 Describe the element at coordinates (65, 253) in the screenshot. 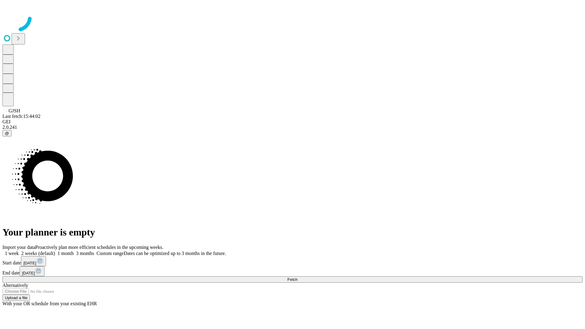

I see `span: 1 month` at that location.